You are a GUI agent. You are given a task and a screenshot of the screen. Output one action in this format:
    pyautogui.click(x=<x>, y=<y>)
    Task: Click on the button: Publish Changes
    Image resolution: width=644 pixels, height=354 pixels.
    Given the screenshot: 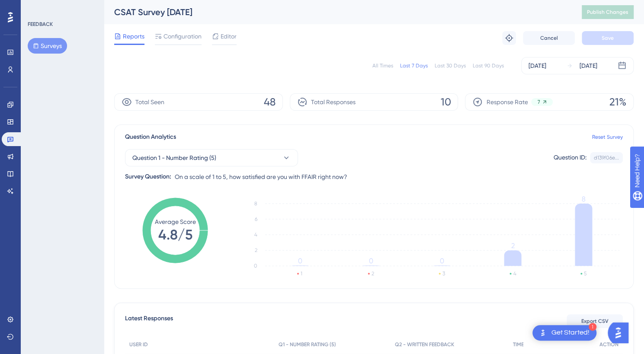 What is the action you would take?
    pyautogui.click(x=607, y=12)
    